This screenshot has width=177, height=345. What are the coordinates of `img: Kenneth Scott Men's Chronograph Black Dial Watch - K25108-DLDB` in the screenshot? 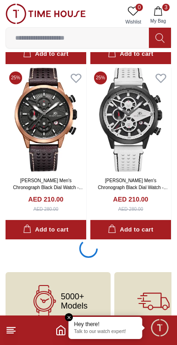 It's located at (46, 119).